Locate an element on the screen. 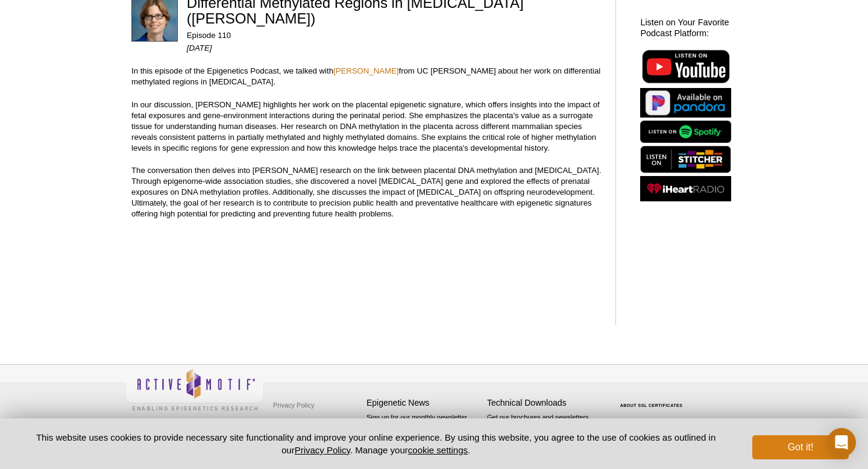  img: Listen on Spotify is located at coordinates (685, 131).